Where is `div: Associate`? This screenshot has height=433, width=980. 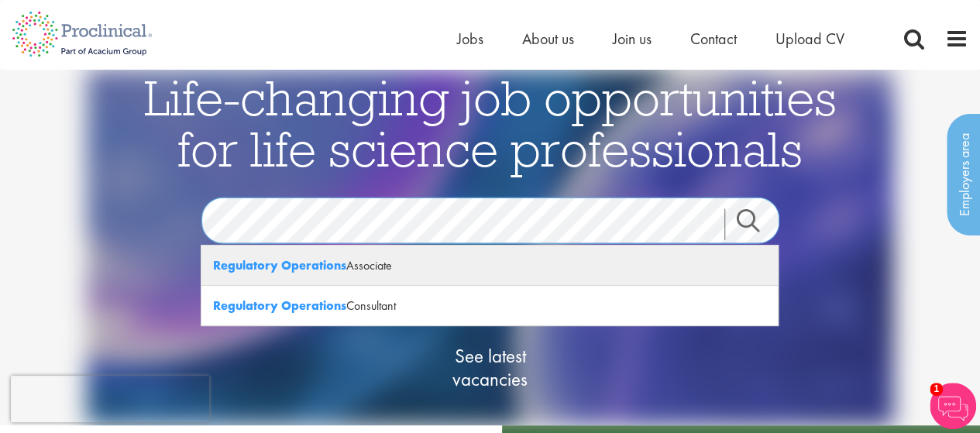 div: Associate is located at coordinates (490, 266).